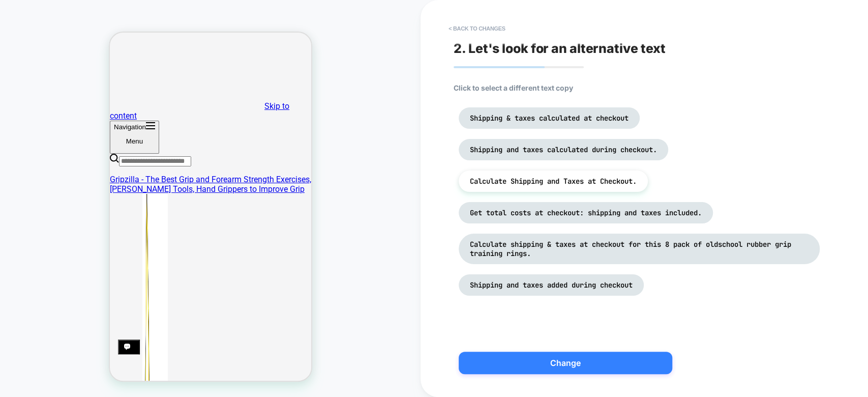  What do you see at coordinates (19, 323) in the screenshot?
I see `inbox-online-store-chat: Shopify online store chat` at bounding box center [19, 323].